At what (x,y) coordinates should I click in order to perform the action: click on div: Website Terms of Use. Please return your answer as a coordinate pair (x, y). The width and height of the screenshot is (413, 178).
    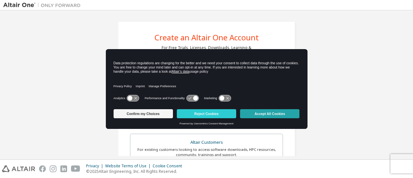
    Looking at the image, I should click on (129, 166).